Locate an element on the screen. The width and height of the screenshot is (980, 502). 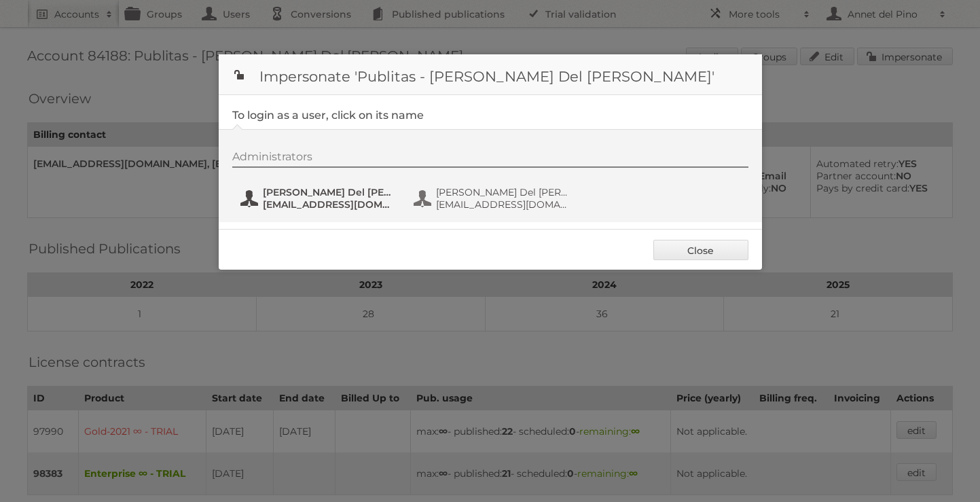
a: Close is located at coordinates (701, 250).